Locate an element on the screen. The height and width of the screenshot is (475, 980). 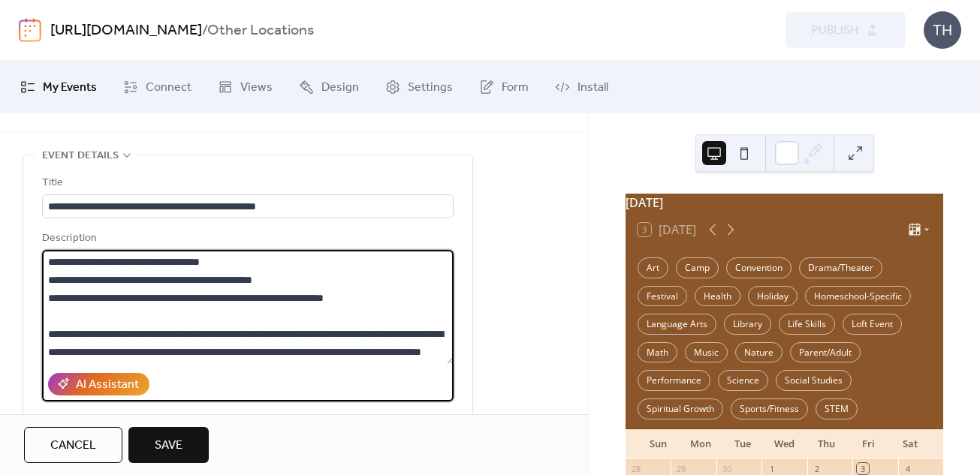
div: Health is located at coordinates (717, 296).